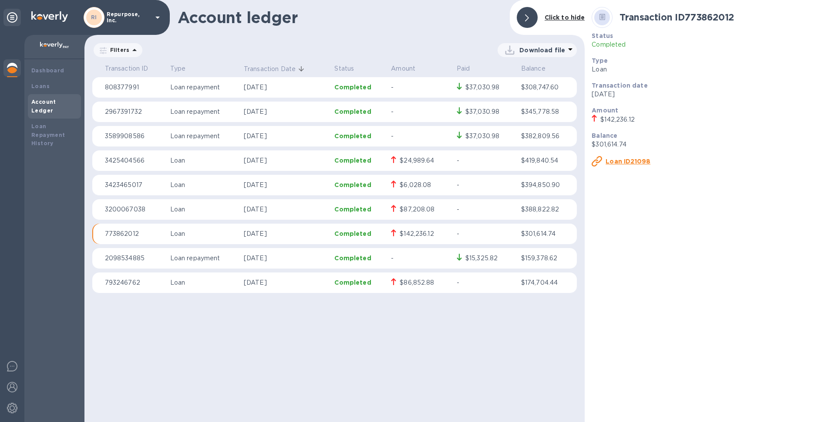 This screenshot has width=835, height=422. What do you see at coordinates (547, 68) in the screenshot?
I see `p: Balance` at bounding box center [547, 68].